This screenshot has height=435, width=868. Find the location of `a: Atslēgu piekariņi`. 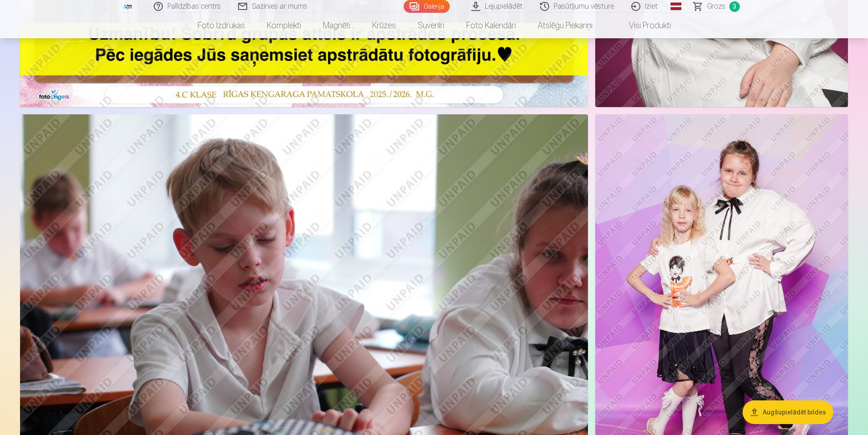

a: Atslēgu piekariņi is located at coordinates (566, 25).